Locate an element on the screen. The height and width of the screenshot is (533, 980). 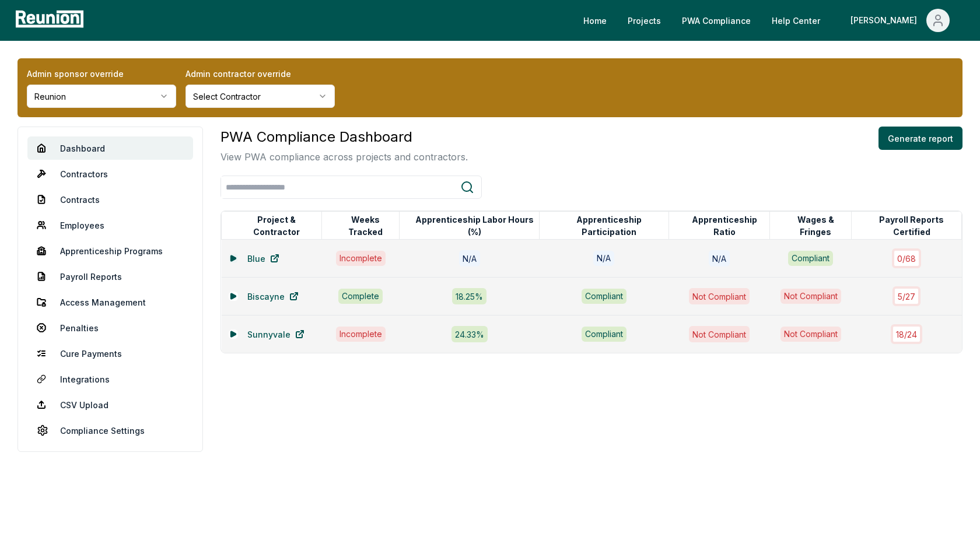
div: 18 / 24 is located at coordinates (906, 334).